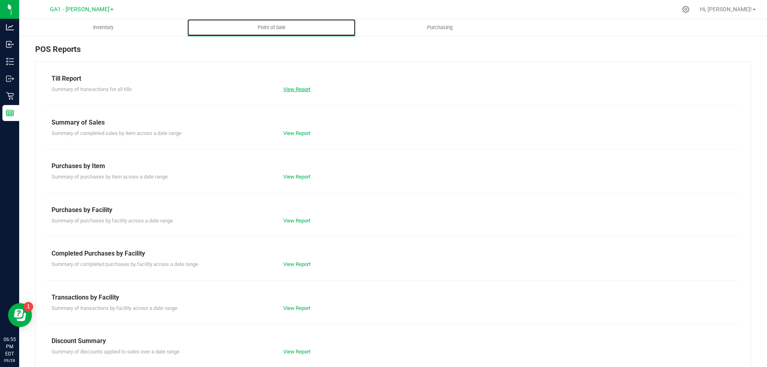  Describe the element at coordinates (109, 177) in the screenshot. I see `span: Summary of purchases by item across a date range` at that location.